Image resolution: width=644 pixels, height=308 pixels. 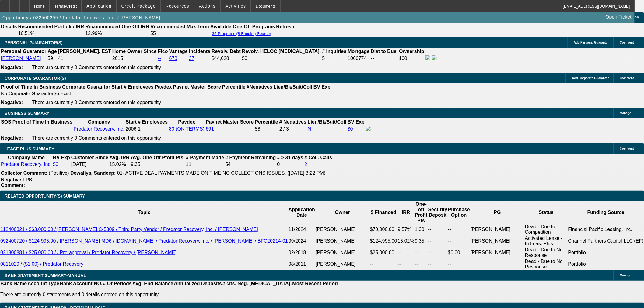 I want to click on td: 11/2024, so click(x=302, y=230).